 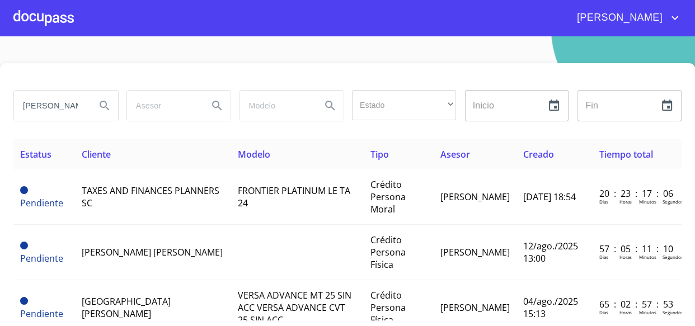 I want to click on span: TAXES AND FINANCES PLANNERS SC, so click(x=151, y=197).